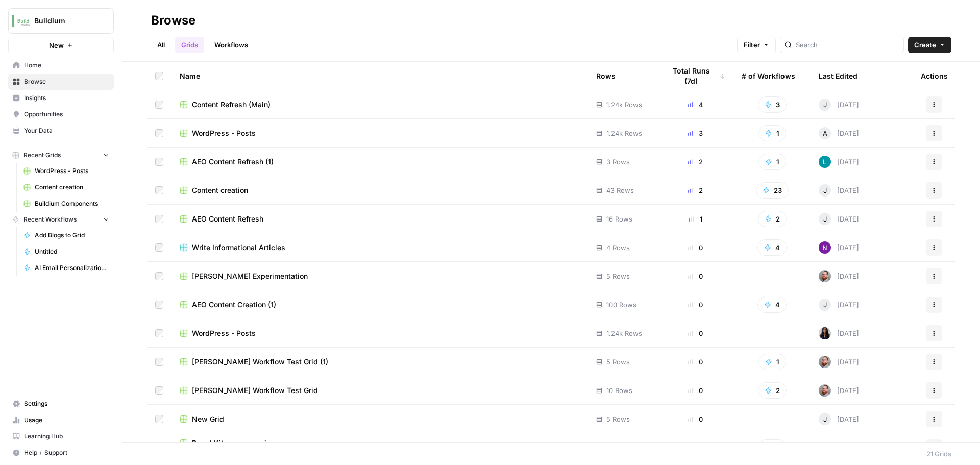 The width and height of the screenshot is (980, 465). What do you see at coordinates (695, 133) in the screenshot?
I see `div: 3` at bounding box center [695, 133].